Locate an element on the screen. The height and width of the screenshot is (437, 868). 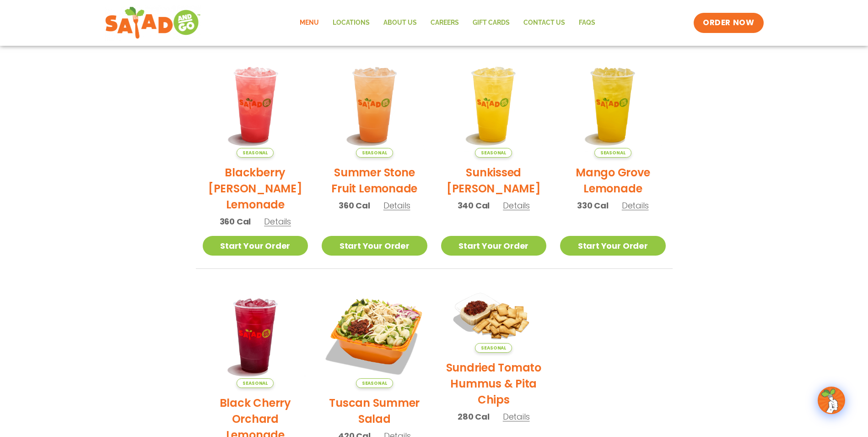
img: Product photo for Sundried Tomato Hummus & Pita Chips is located at coordinates (494, 318).